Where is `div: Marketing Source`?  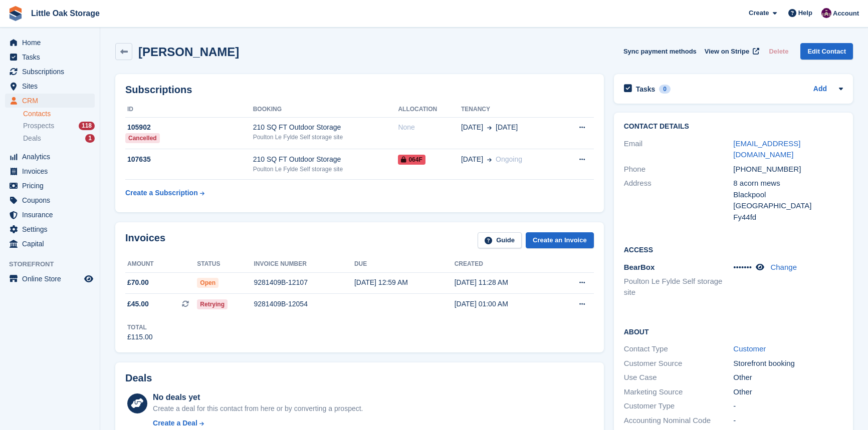
div: Marketing Source is located at coordinates (679, 392).